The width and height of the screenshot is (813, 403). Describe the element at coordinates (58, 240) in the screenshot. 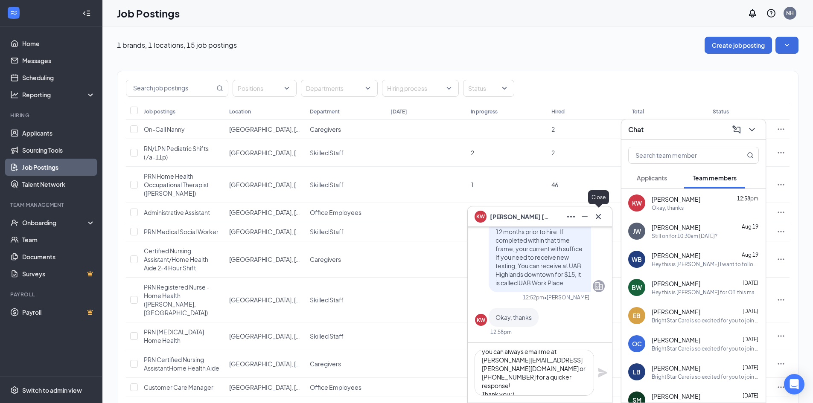

I see `a: Team` at that location.